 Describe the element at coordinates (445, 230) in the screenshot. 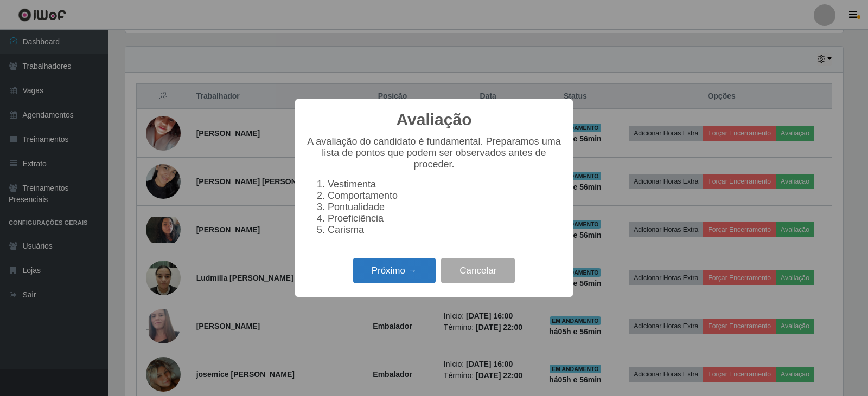

I see `li: Carisma` at that location.